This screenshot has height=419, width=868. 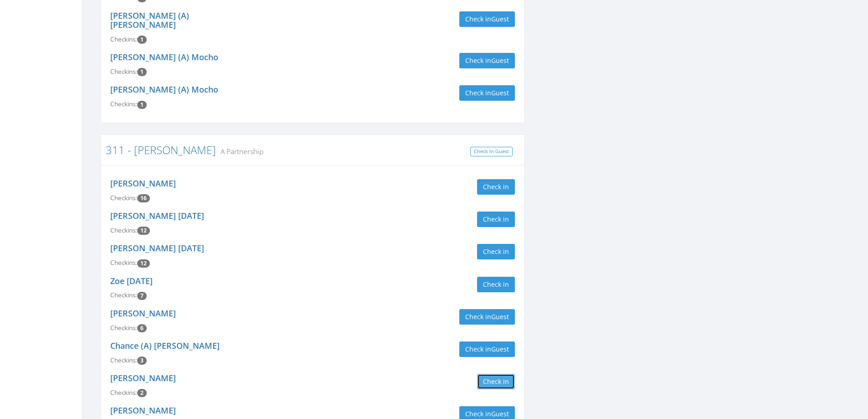 What do you see at coordinates (491, 151) in the screenshot?
I see `a: Check In Guest` at bounding box center [491, 151].